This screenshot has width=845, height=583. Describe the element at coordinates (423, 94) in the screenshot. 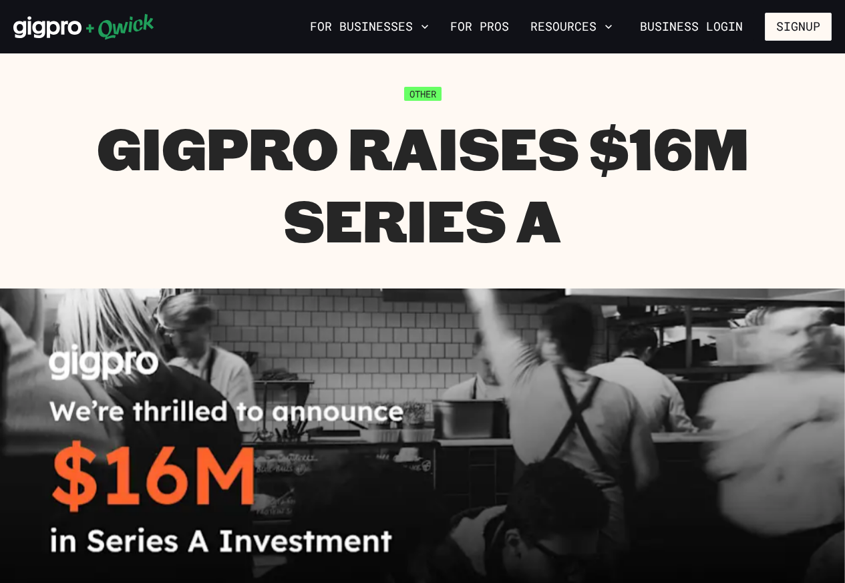

I see `span: Other` at that location.